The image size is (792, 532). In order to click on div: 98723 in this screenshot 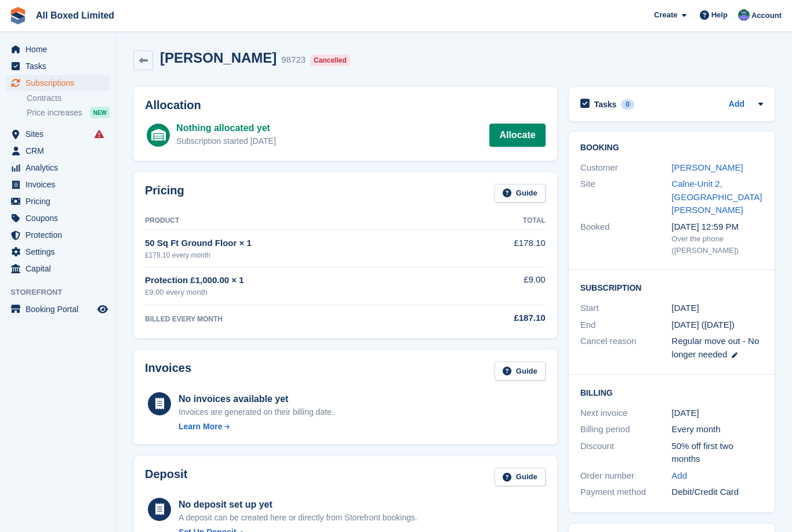, I will do `click(294, 59)`.